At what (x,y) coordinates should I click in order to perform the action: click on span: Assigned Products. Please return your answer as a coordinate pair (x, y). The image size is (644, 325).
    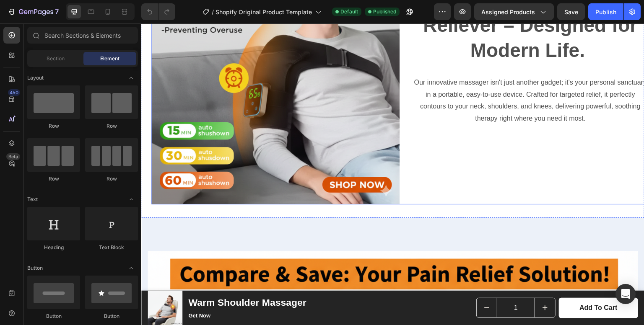
    Looking at the image, I should click on (508, 12).